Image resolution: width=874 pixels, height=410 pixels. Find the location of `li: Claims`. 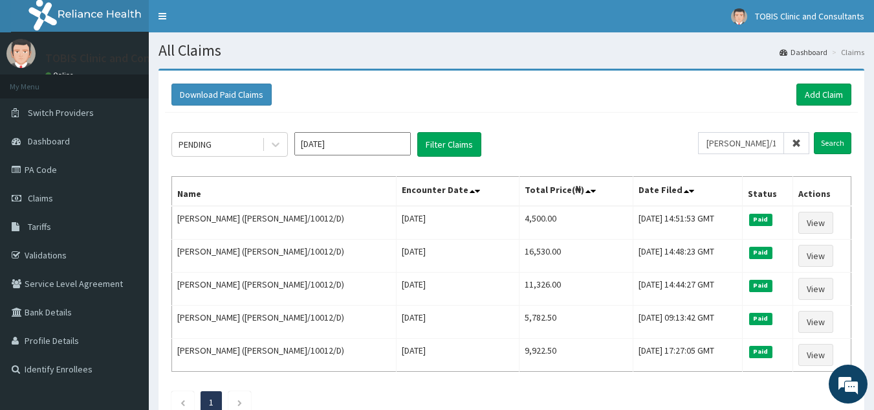

li: Claims is located at coordinates (847, 52).